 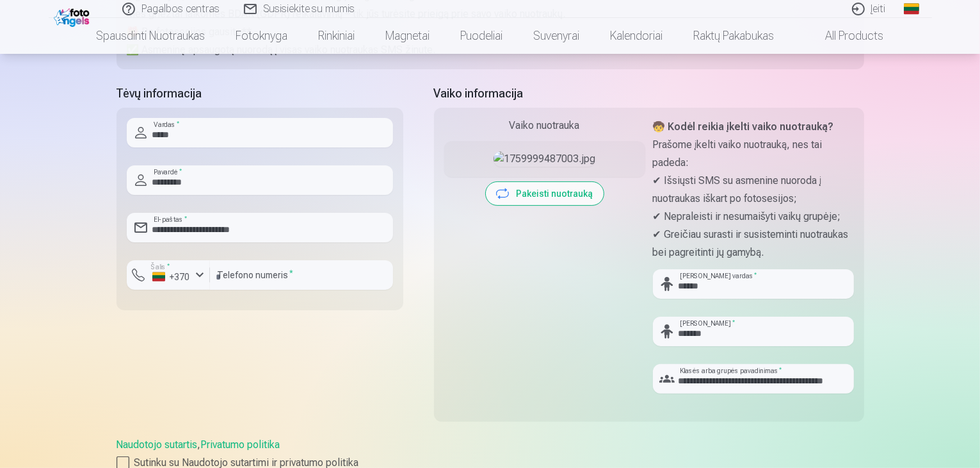 I want to click on a: Puodeliai, so click(x=482, y=36).